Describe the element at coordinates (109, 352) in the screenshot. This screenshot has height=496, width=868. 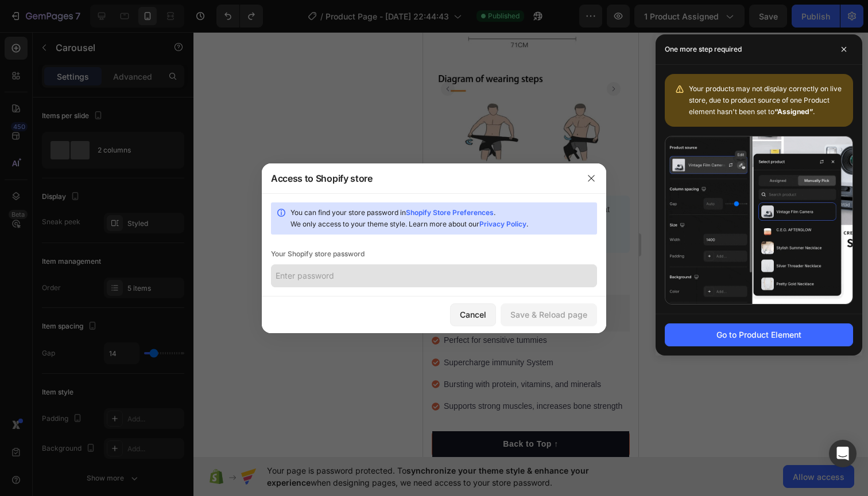
I see `p: Bursting with protein, vitamins, and minerals` at that location.